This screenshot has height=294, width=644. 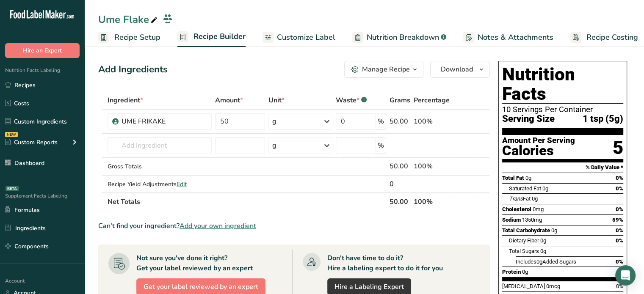 I want to click on div: Not sure you've done it right? Get your label reviewed by an expert, so click(x=194, y=263).